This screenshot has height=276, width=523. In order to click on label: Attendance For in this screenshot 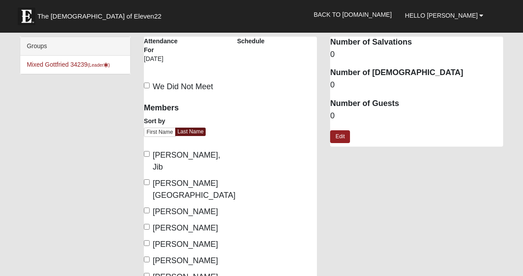, I will do `click(161, 45)`.